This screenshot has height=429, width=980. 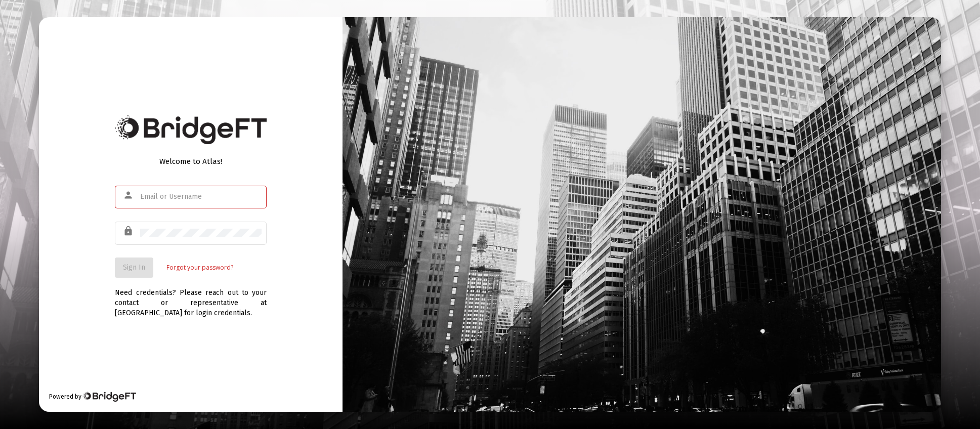 I want to click on mat-icon: person, so click(x=129, y=195).